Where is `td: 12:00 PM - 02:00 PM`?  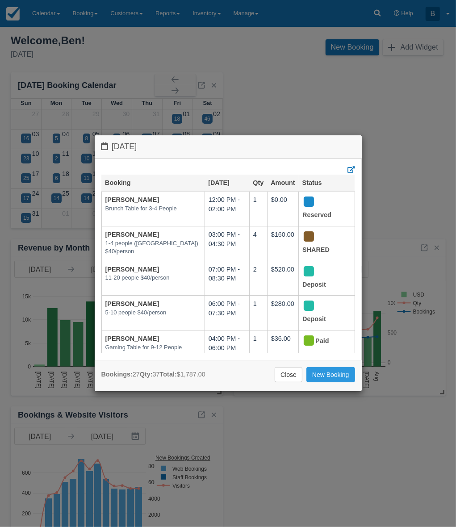
td: 12:00 PM - 02:00 PM is located at coordinates (227, 208).